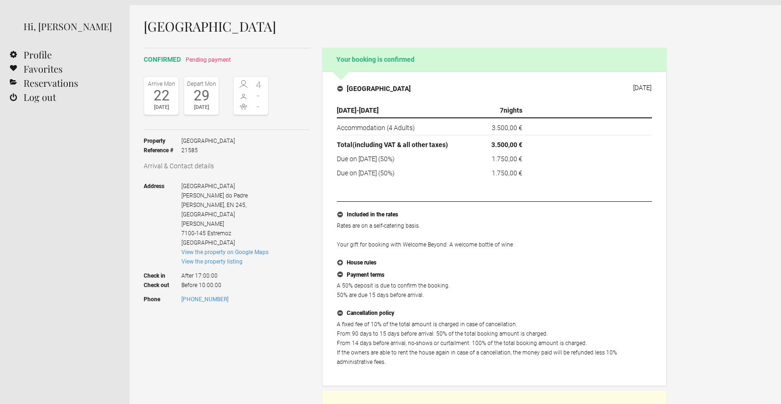 This screenshot has width=781, height=404. What do you see at coordinates (494, 290) in the screenshot?
I see `p: A 50% deposit is due to confirm the booking. 50% are due 15 days before arrival.` at bounding box center [494, 290].